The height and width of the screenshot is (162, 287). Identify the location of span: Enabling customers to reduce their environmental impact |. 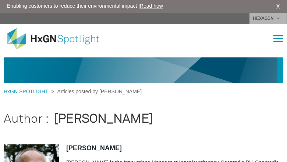
(85, 6).